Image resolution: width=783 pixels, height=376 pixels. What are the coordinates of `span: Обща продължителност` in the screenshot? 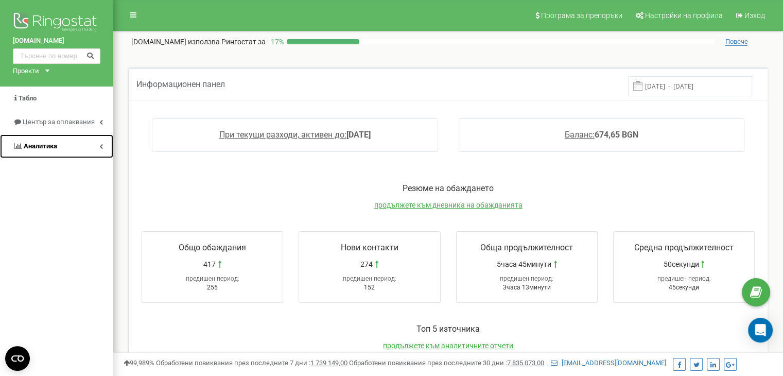 It's located at (527, 247).